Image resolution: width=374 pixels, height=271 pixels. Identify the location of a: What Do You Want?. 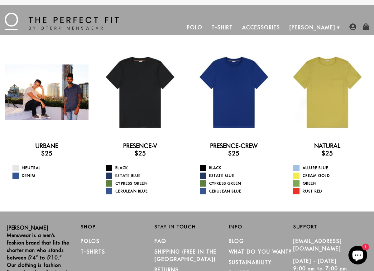
(260, 252).